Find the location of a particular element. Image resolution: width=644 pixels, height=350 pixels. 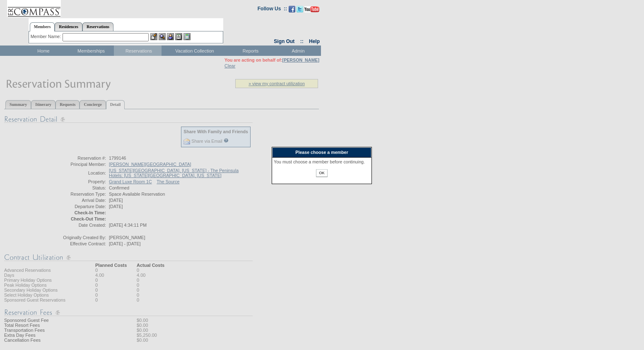

img: Subscribe to our YouTube Channel is located at coordinates (311, 9).